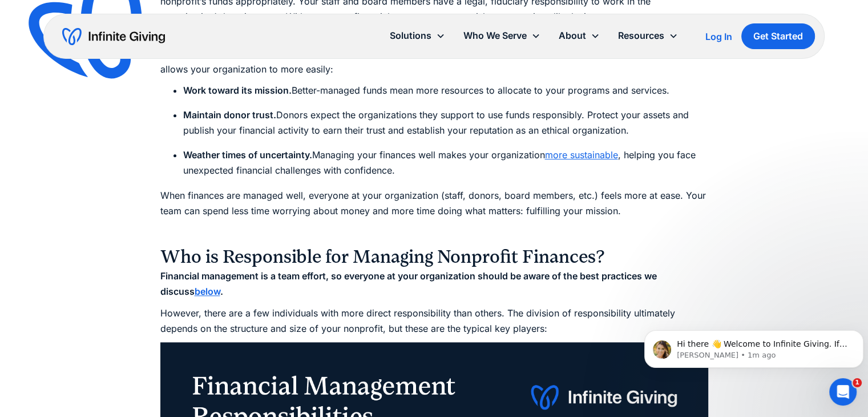 The image size is (868, 417). What do you see at coordinates (718, 36) in the screenshot?
I see `a: Log In` at bounding box center [718, 36].